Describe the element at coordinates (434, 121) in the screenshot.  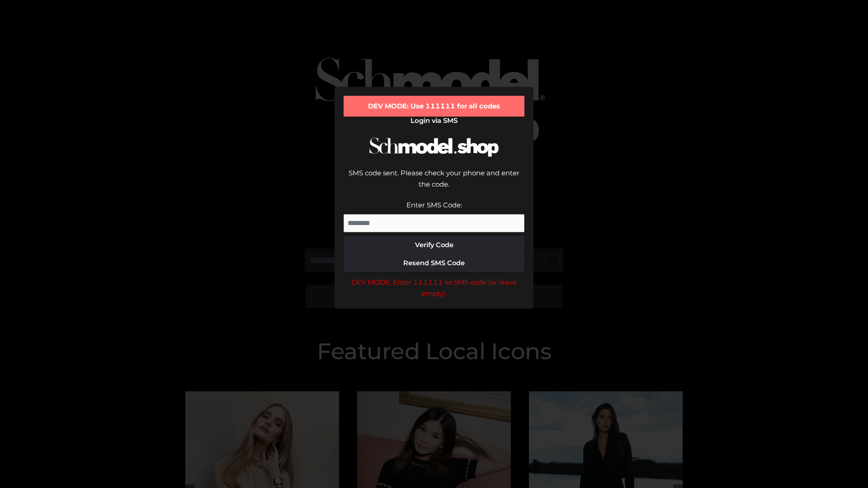
I see `h2: Login via SMS` at that location.